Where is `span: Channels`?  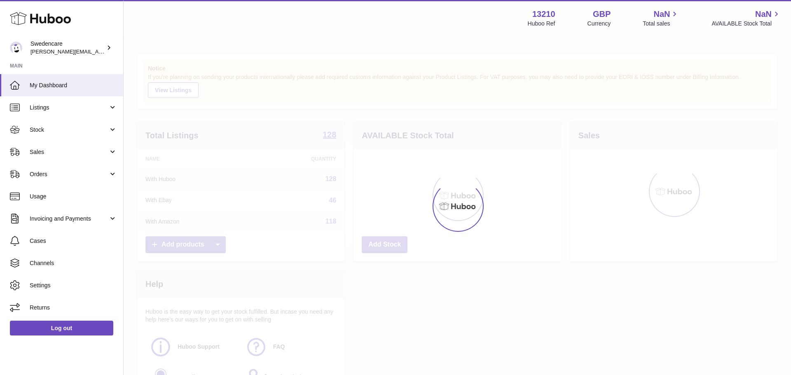 span: Channels is located at coordinates (73, 263).